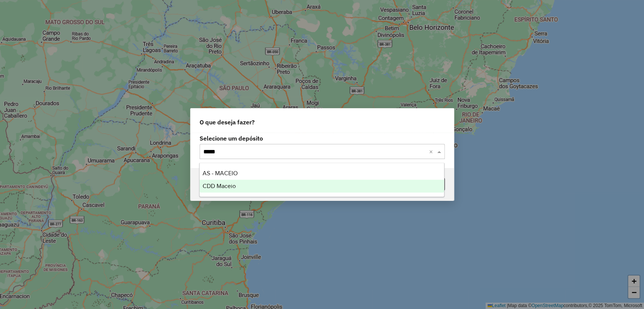  I want to click on span: Clear all, so click(432, 152).